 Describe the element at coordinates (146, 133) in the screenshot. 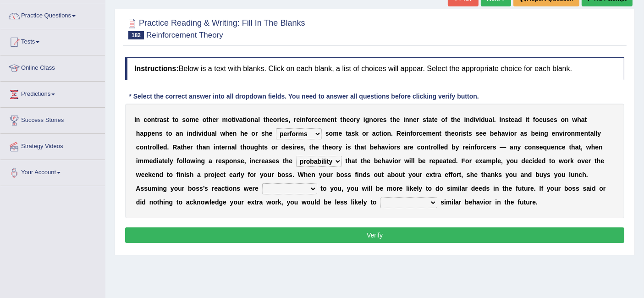

I see `b: p` at that location.